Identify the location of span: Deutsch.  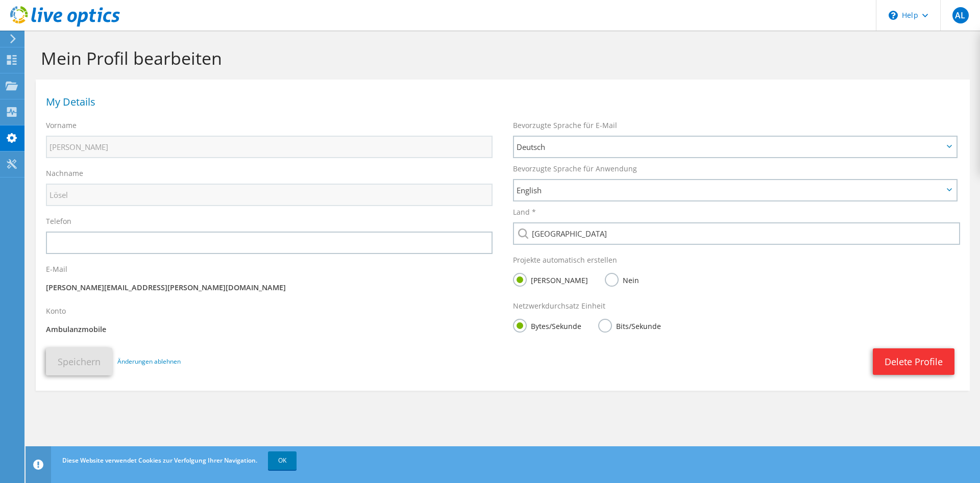
(730, 147).